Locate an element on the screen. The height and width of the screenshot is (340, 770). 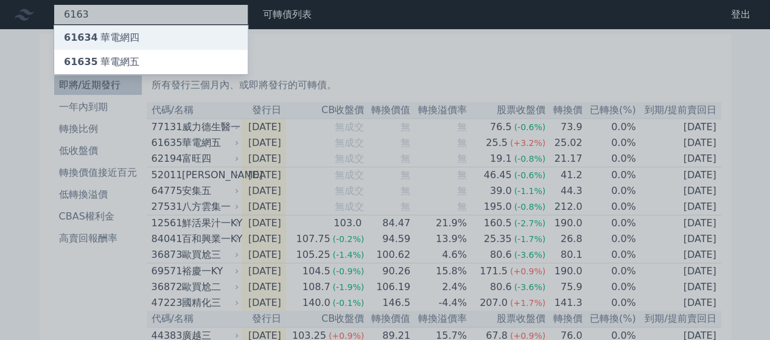
span: 61635 is located at coordinates (81, 61).